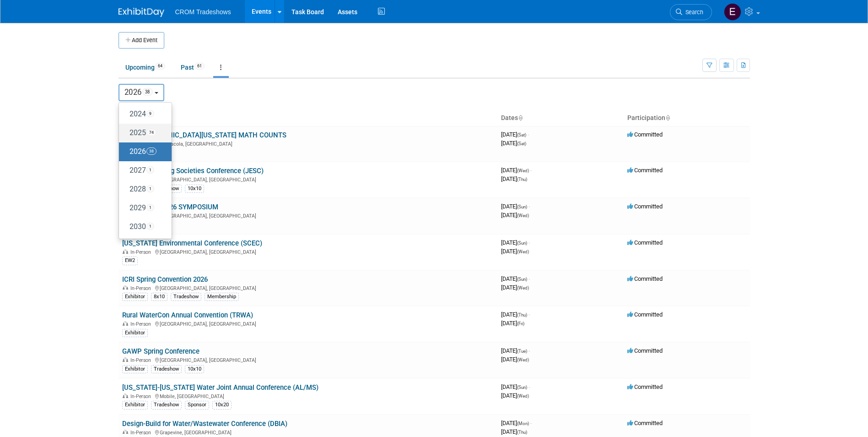 This screenshot has width=868, height=437. I want to click on a: Past61, so click(192, 67).